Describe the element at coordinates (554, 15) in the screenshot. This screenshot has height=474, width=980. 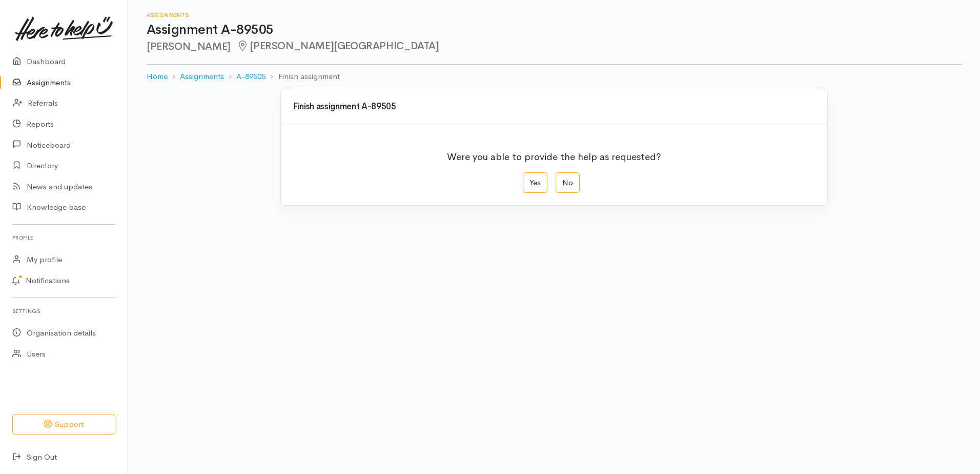
I see `h6: Assignments` at that location.